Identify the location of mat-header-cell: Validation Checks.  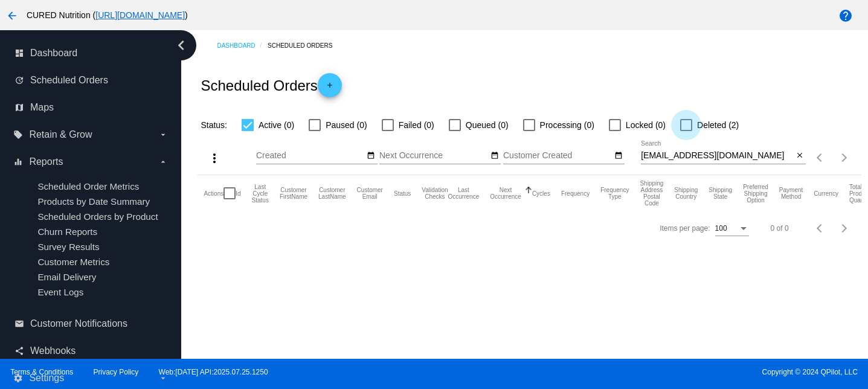
(434, 194).